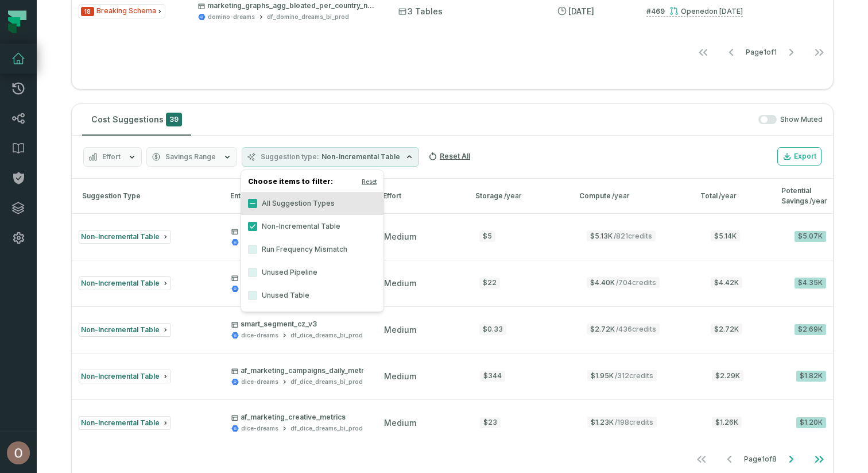 The image size is (868, 473). Describe the element at coordinates (115, 55) in the screenshot. I see `div: Welcome, Ohad!` at that location.